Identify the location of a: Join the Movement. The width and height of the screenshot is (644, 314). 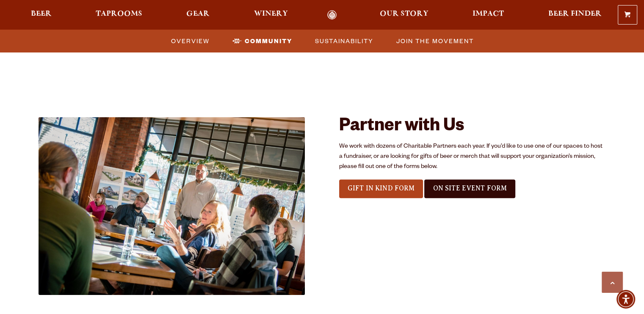
(434, 41).